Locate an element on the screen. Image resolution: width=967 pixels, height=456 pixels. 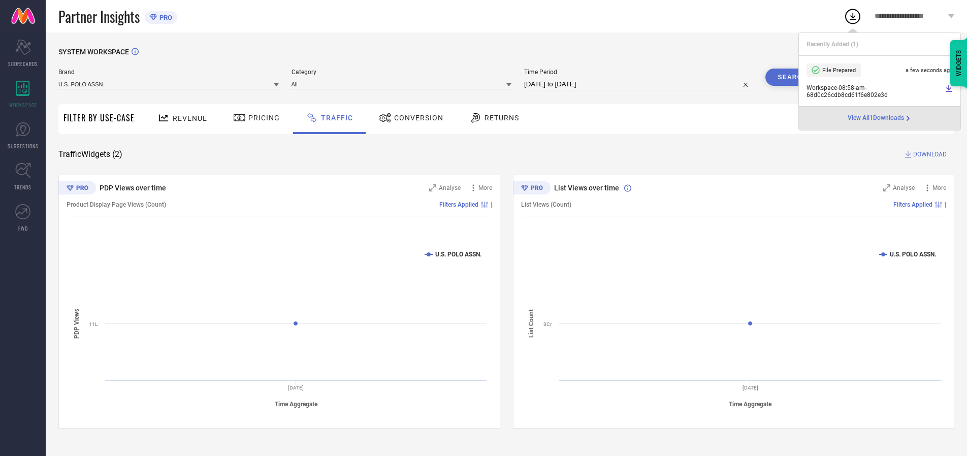
tspan: List Count is located at coordinates (531, 324).